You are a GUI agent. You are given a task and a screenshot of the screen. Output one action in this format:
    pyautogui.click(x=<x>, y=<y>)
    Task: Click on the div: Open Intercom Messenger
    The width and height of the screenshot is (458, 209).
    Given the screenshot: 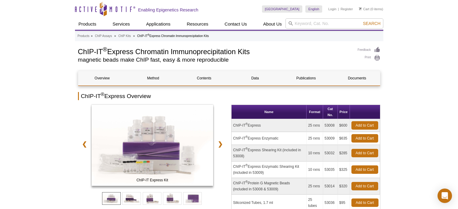 What is the action you would take?
    pyautogui.click(x=445, y=196)
    